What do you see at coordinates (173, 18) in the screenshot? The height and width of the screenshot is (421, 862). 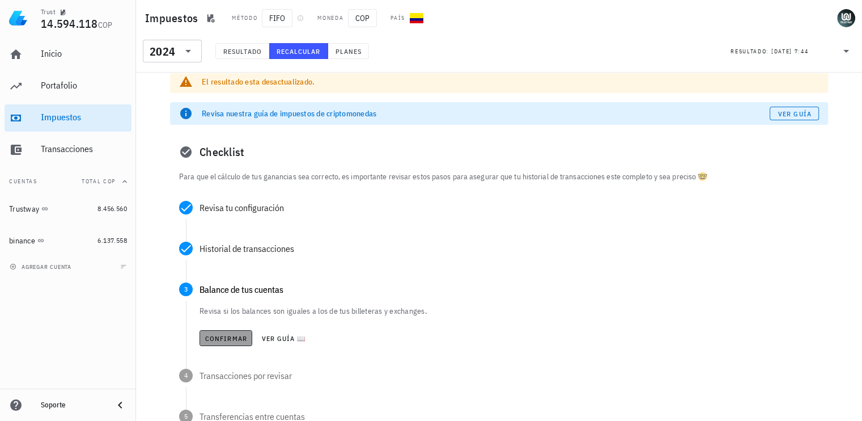 I see `h1: Impuestos` at bounding box center [173, 18].